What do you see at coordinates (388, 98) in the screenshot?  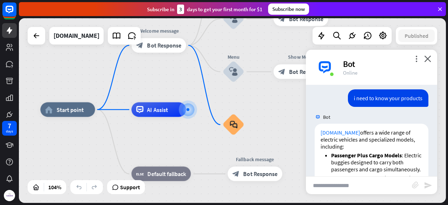 I see `div: i need to know your products` at bounding box center [388, 98].